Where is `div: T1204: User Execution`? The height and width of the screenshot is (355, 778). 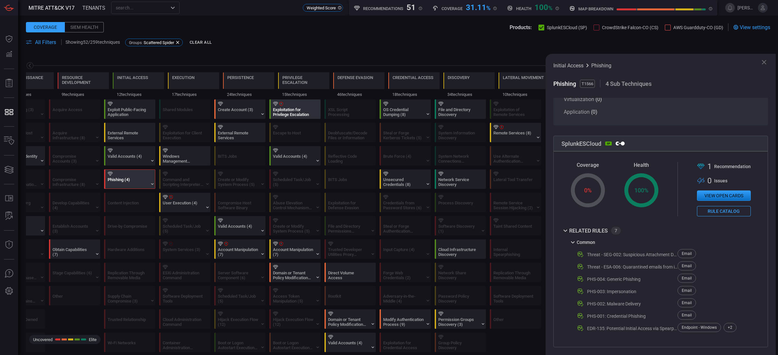 div: T1204: User Execution is located at coordinates (185, 203).